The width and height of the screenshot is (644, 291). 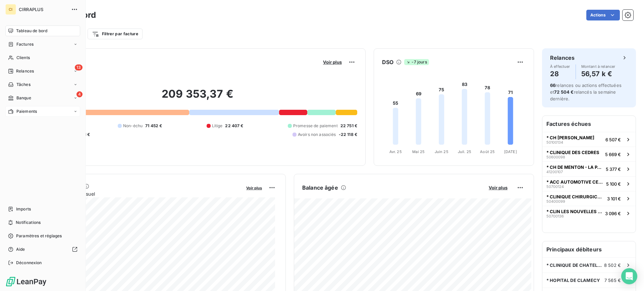 What do you see at coordinates (586, 92) in the screenshot?
I see `span: relances ou actions effectuées et relancés la semaine dernière.` at bounding box center [586, 92].